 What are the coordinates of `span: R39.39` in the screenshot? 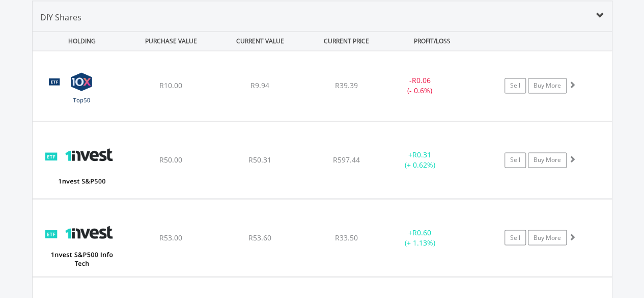 It's located at (346, 85).